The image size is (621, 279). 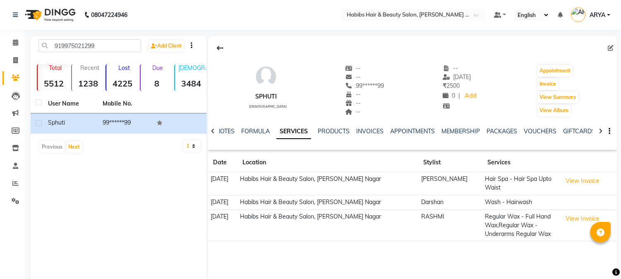 What do you see at coordinates (70, 104) in the screenshot?
I see `th: User Name` at bounding box center [70, 104].